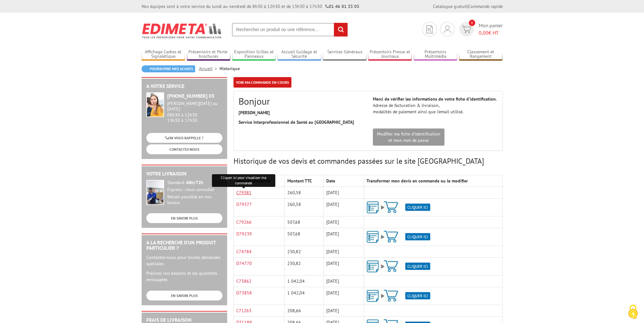  Describe the element at coordinates (301, 101) in the screenshot. I see `h2: Bonjour` at that location.